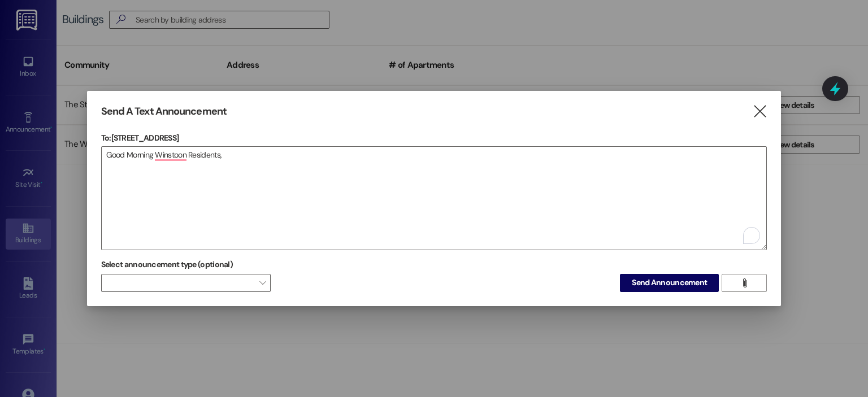  I want to click on button: Send Announcement, so click(669, 283).